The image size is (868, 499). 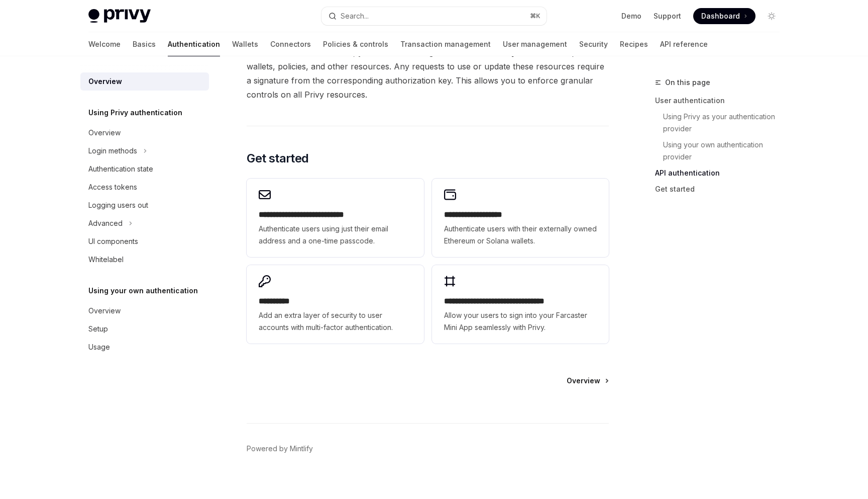 I want to click on a: Transaction management, so click(x=446, y=44).